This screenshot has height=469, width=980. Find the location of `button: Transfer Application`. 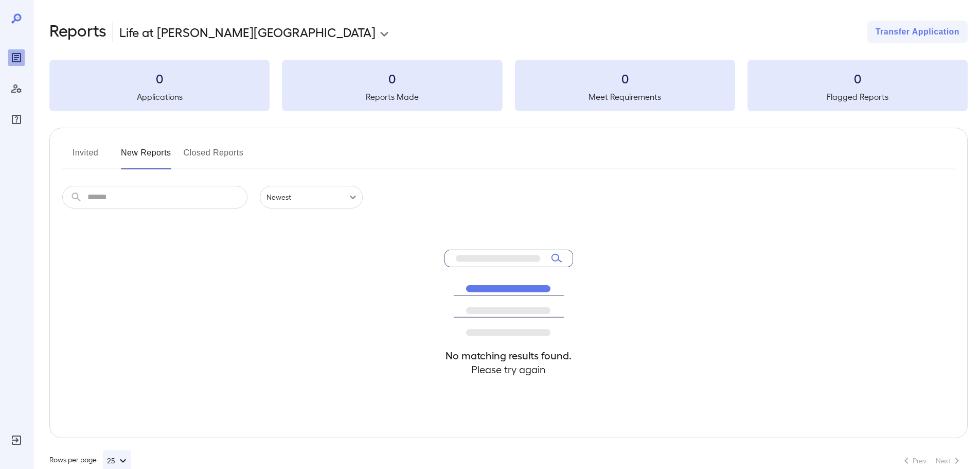

button: Transfer Application is located at coordinates (917, 32).